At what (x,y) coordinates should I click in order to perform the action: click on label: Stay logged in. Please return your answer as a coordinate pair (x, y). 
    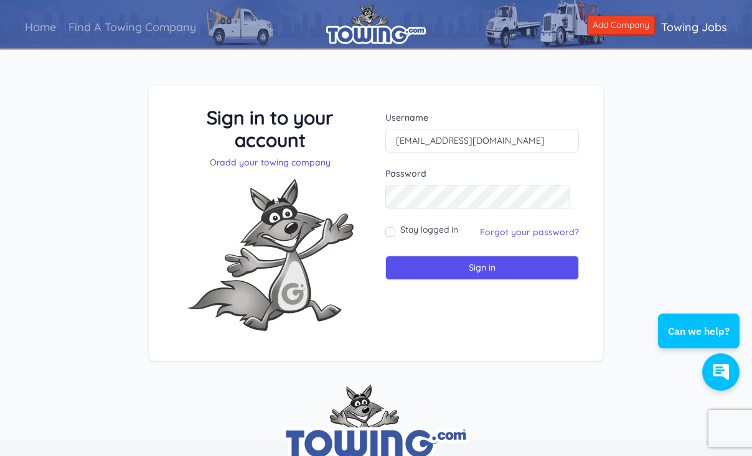
    Looking at the image, I should click on (429, 230).